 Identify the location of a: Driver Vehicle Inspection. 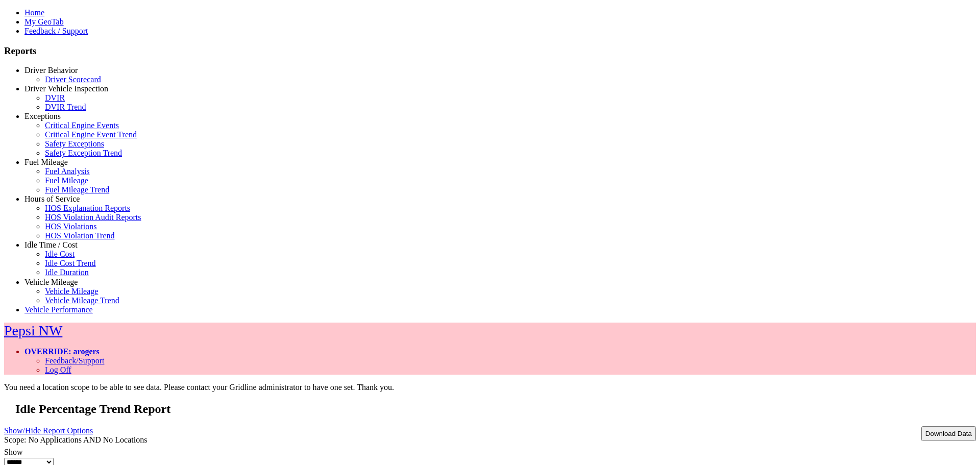
(66, 88).